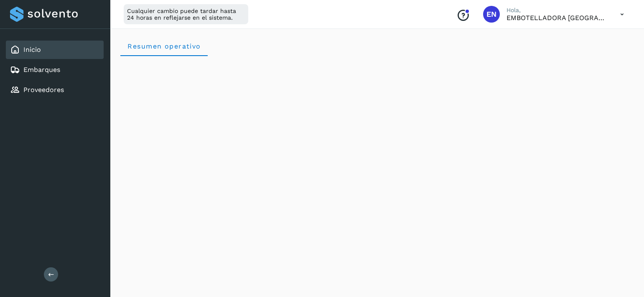 Image resolution: width=644 pixels, height=297 pixels. What do you see at coordinates (42, 69) in the screenshot?
I see `a: Embarques` at bounding box center [42, 69].